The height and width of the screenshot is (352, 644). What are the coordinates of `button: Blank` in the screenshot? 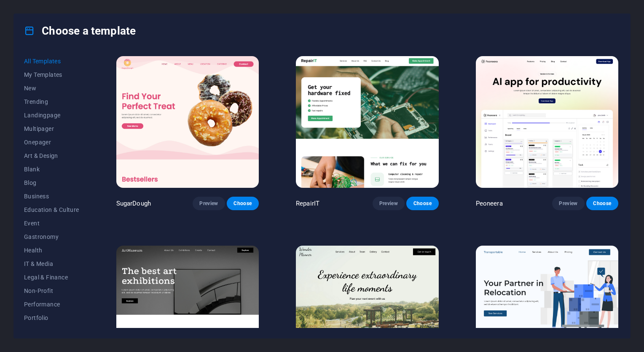 It's located at (51, 169).